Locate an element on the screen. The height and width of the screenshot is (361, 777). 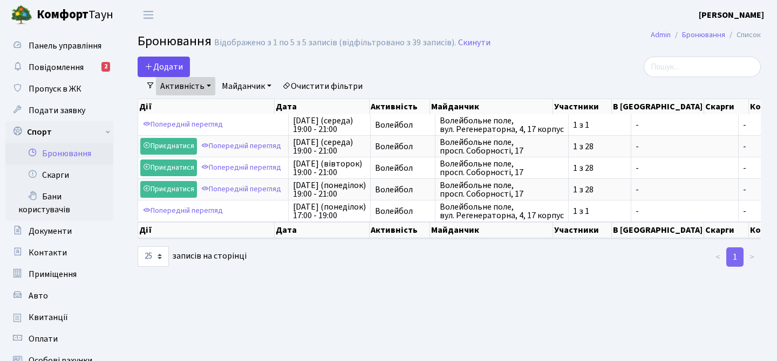
a: Активність is located at coordinates (186, 86).